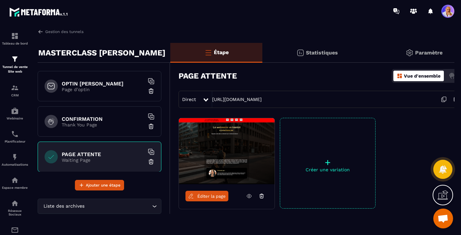  What do you see at coordinates (451, 76) in the screenshot?
I see `img: actions.d6e523a2.png` at bounding box center [451, 76].